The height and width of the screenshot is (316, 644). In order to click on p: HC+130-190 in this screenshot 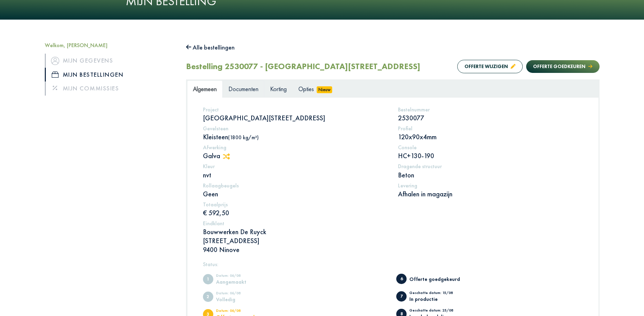, I will do `click(490, 155)`.